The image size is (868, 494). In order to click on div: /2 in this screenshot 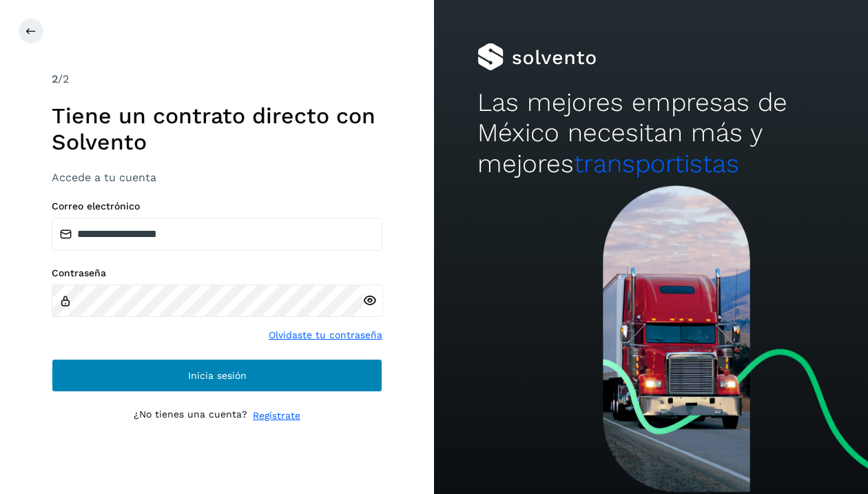, I will do `click(217, 80)`.